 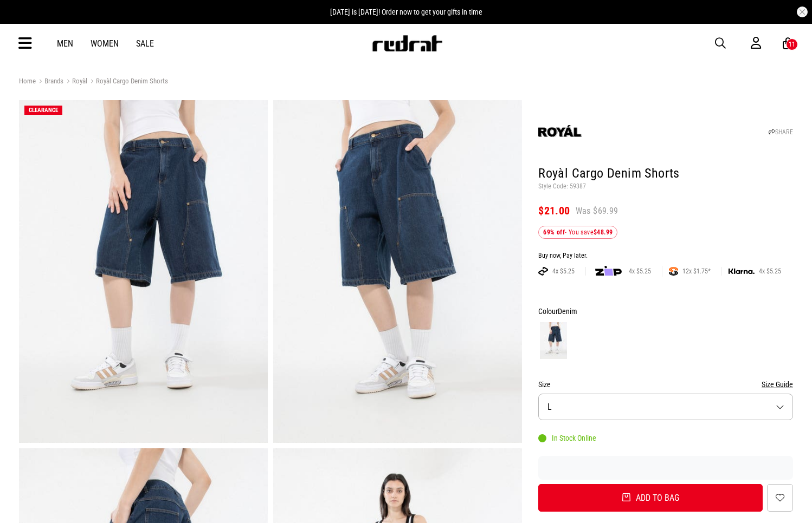 What do you see at coordinates (567, 438) in the screenshot?
I see `div: In Stock Online` at bounding box center [567, 438].